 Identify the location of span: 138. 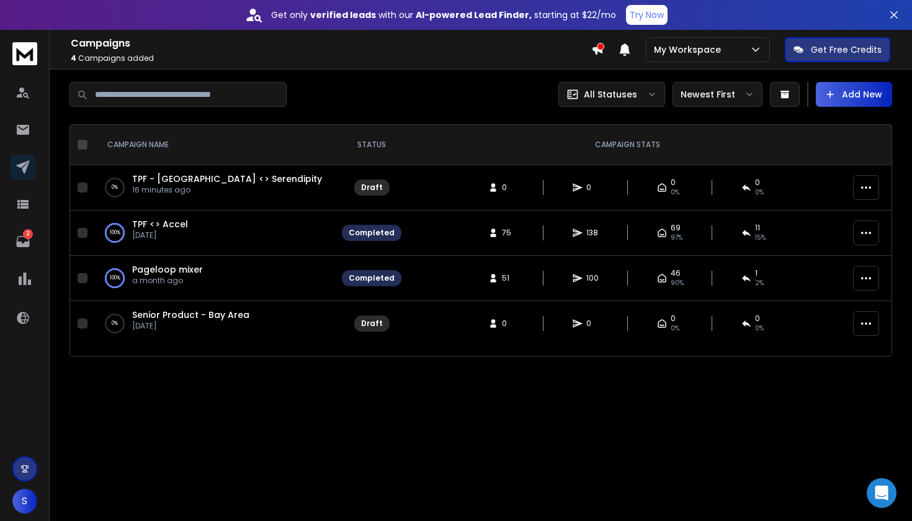
(593, 233).